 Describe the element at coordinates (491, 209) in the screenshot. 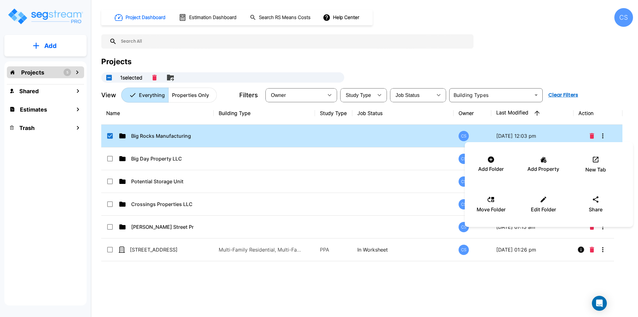

I see `p: Move Folder` at that location.